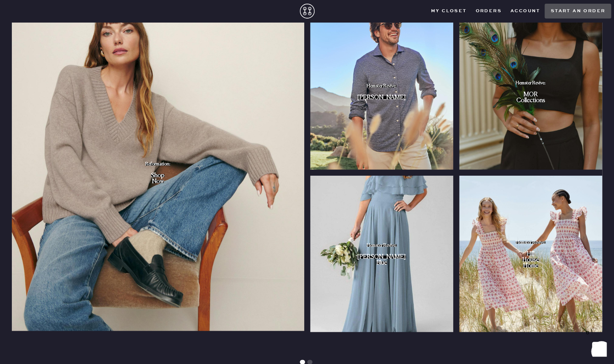 This screenshot has width=614, height=364. Describe the element at coordinates (158, 176) in the screenshot. I see `div: Shop` at that location.